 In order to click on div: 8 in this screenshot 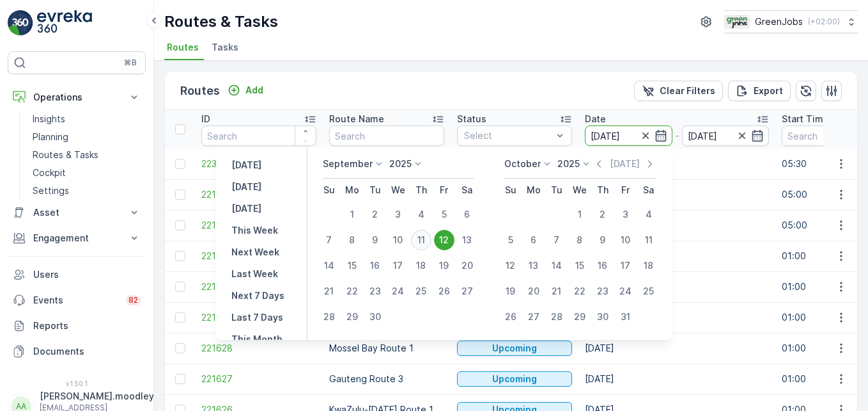, I will do `click(580, 240)`.